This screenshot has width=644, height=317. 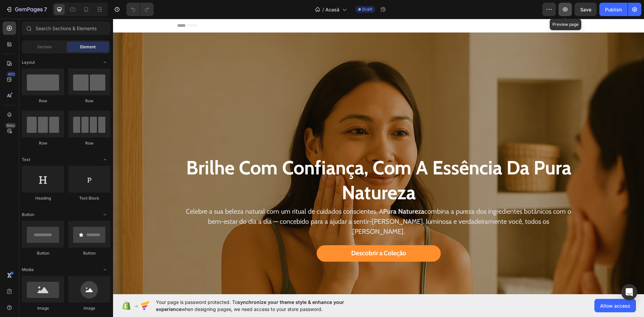 I want to click on span: synchronize your theme style & enhance your experience, so click(x=250, y=306).